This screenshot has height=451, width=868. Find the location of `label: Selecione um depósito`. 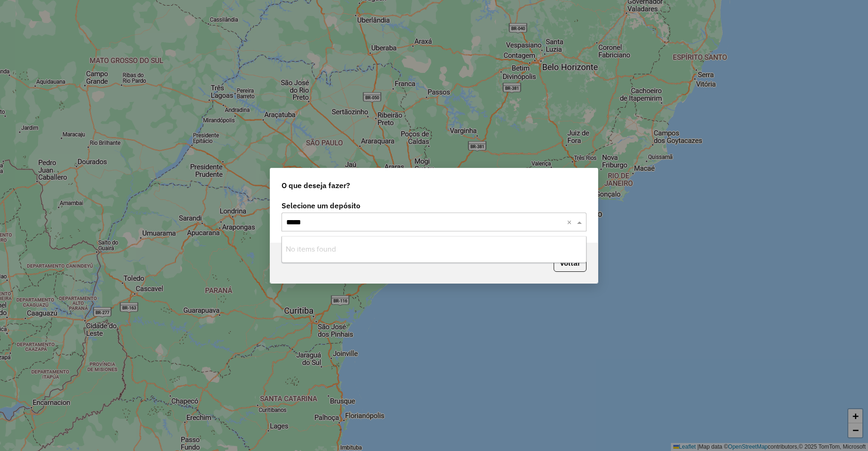

label: Selecione um depósito is located at coordinates (434, 205).